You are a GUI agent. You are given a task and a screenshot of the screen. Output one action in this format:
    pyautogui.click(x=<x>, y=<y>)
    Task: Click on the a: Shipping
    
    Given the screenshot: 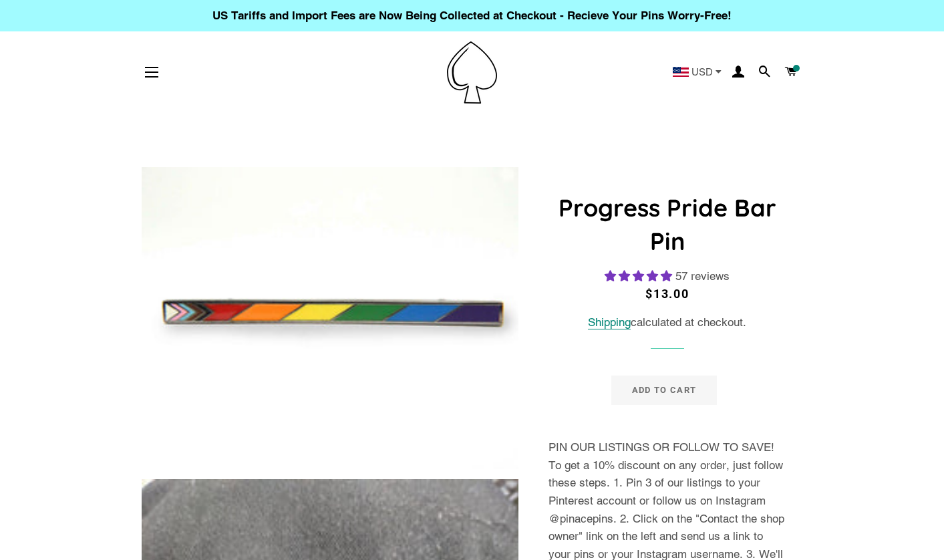 What is the action you would take?
    pyautogui.click(x=610, y=322)
    